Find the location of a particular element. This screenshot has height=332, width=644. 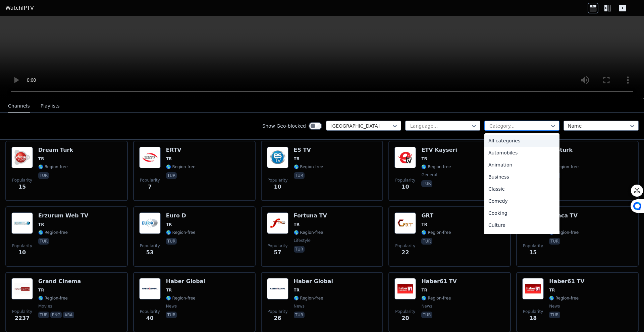

span: general is located at coordinates (429, 175).